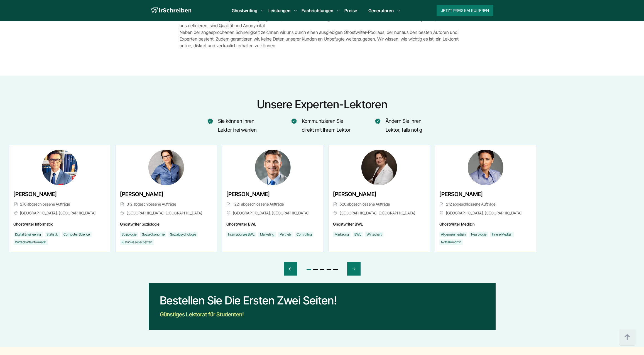 The image size is (644, 355). Describe the element at coordinates (329, 270) in the screenshot. I see `span: Go to slide 4` at that location.